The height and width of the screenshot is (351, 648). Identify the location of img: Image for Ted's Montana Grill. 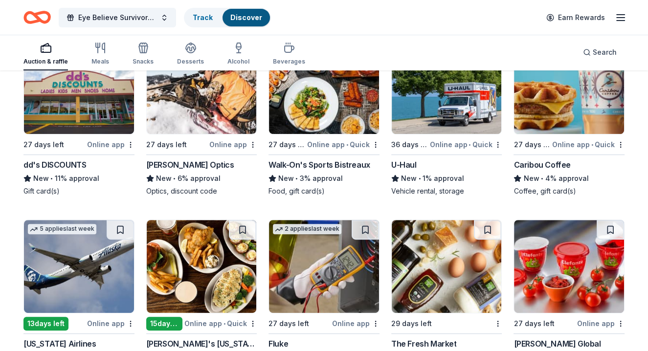
(202, 267).